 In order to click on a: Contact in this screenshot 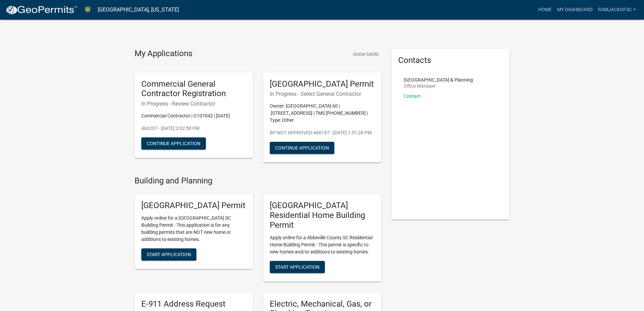, I will do `click(412, 96)`.